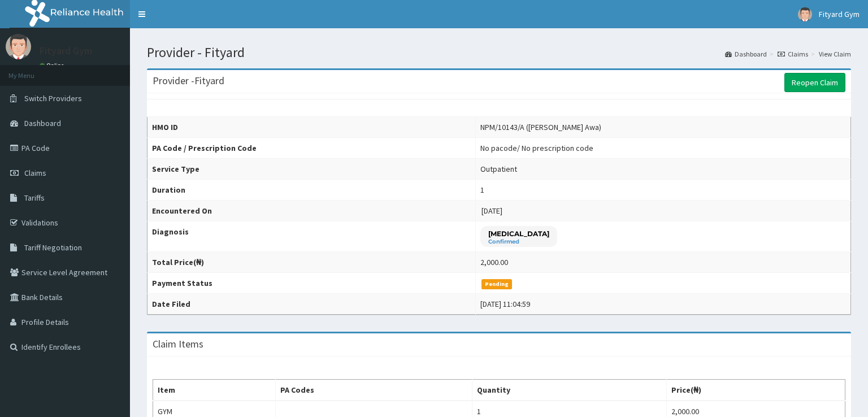 This screenshot has width=868, height=417. I want to click on a: Dashboard, so click(746, 54).